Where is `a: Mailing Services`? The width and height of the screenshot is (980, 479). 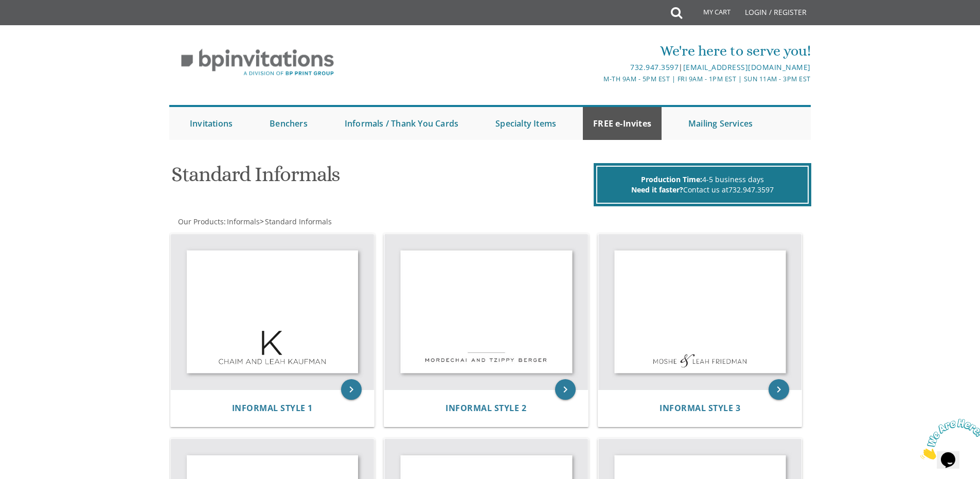
a: Mailing Services is located at coordinates (720, 123).